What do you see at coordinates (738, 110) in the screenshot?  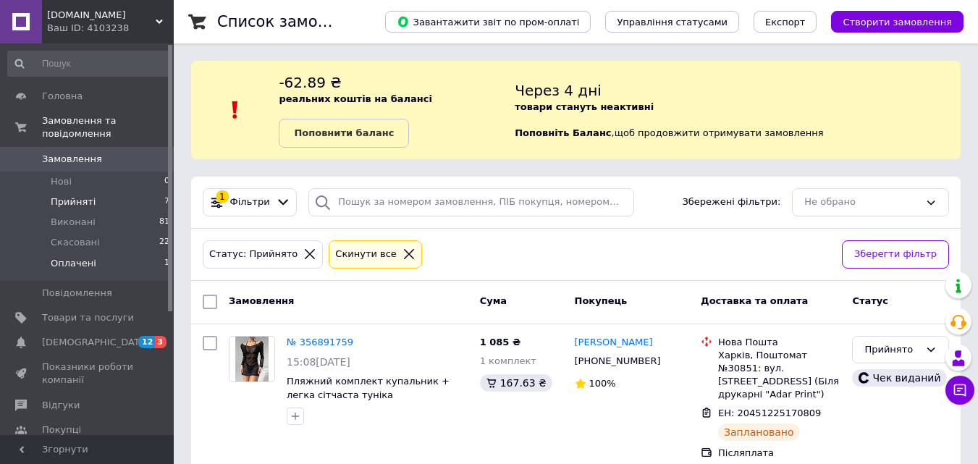 I see `div: , щоб продовжити отримувати замовлення` at bounding box center [738, 110].